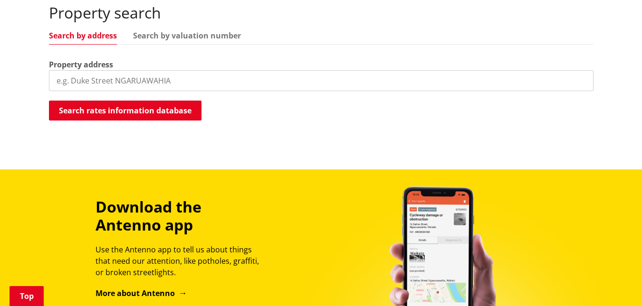 The image size is (642, 306). Describe the element at coordinates (83, 36) in the screenshot. I see `a: Search by address` at that location.